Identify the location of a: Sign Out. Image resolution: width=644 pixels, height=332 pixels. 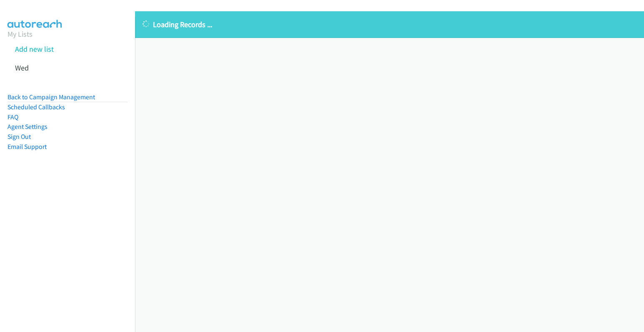
(19, 136).